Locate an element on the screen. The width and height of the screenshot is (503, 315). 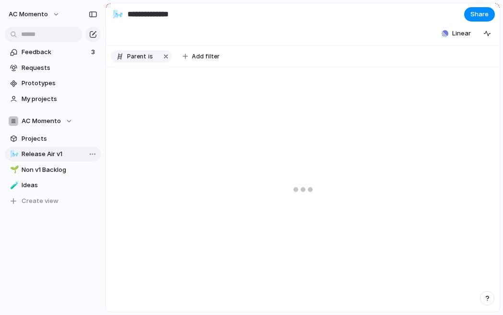
a: 🌬️Release Air v1 is located at coordinates (53, 154).